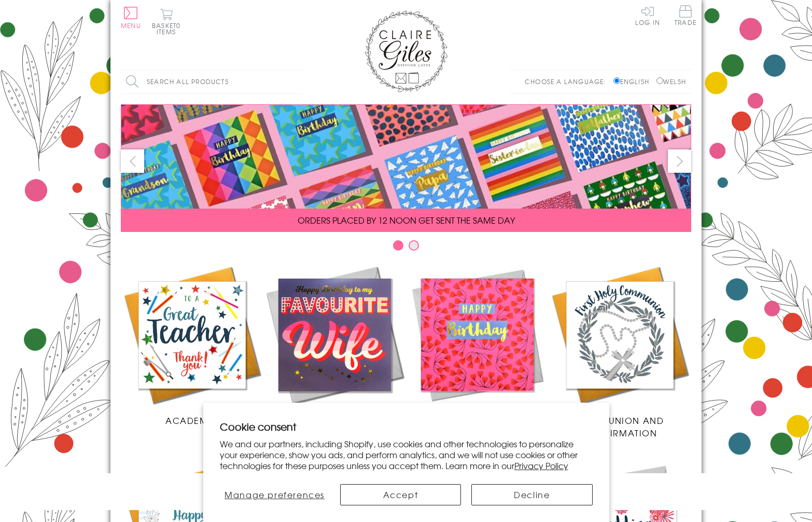 The image size is (812, 522). What do you see at coordinates (406, 427) in the screenshot?
I see `h2: Cookie consent` at bounding box center [406, 427].